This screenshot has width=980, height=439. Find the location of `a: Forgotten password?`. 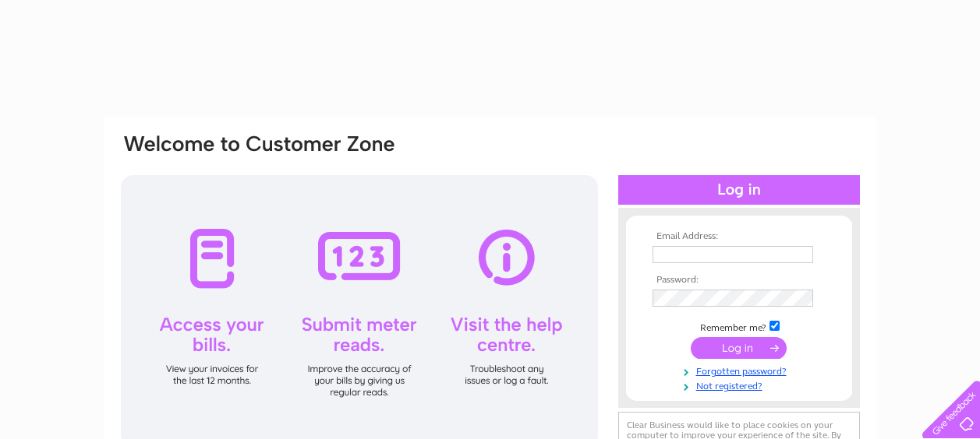

a: Forgotten password? is located at coordinates (740, 370).